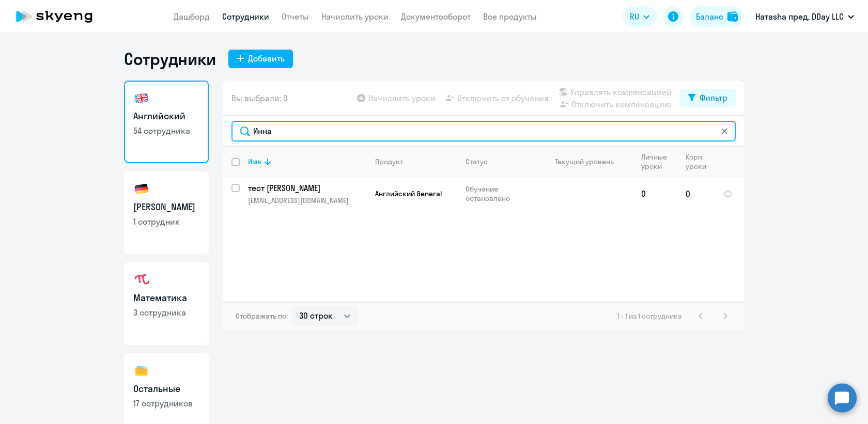  Describe the element at coordinates (635, 17) in the screenshot. I see `span: RU` at that location.